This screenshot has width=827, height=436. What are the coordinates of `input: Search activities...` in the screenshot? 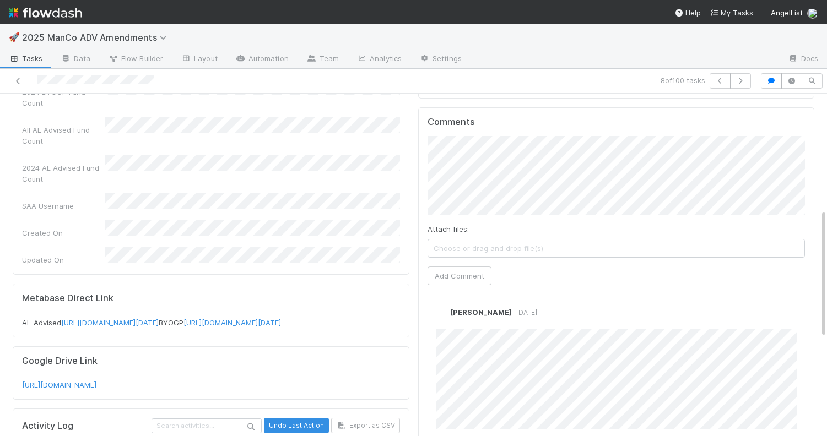 It's located at (207, 426).